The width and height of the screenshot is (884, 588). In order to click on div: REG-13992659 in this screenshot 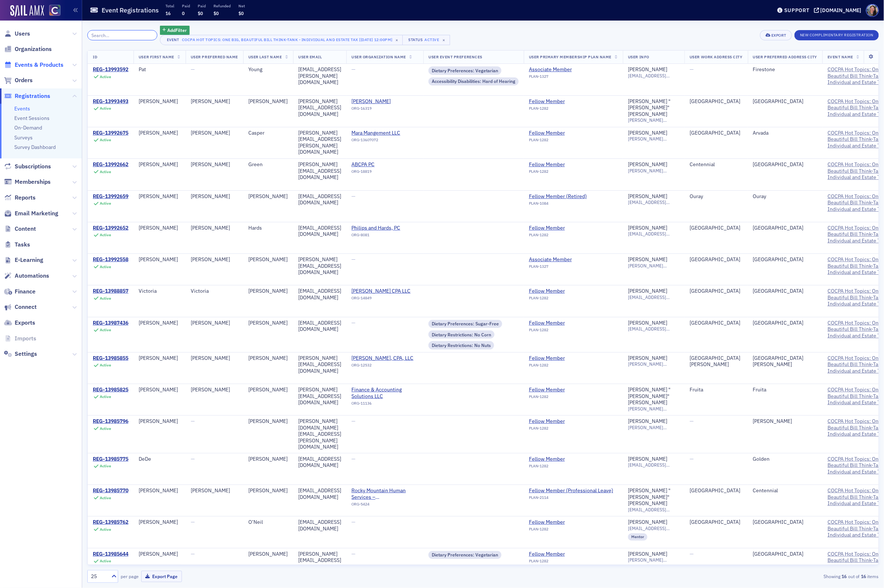, I will do `click(110, 196)`.